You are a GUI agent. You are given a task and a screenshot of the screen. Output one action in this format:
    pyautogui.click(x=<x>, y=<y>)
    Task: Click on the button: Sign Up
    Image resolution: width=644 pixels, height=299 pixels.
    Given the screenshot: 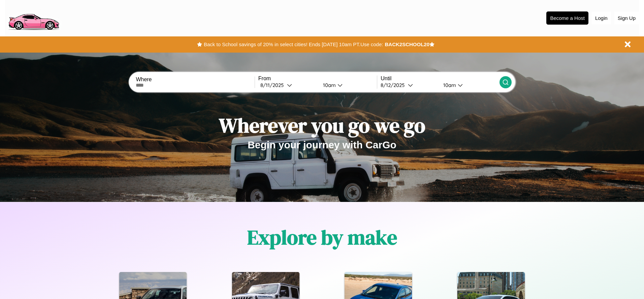 What is the action you would take?
    pyautogui.click(x=626, y=18)
    